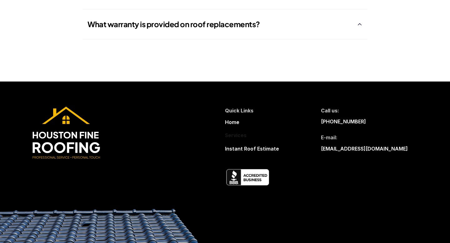  Describe the element at coordinates (235, 135) in the screenshot. I see `p: Services` at that location.